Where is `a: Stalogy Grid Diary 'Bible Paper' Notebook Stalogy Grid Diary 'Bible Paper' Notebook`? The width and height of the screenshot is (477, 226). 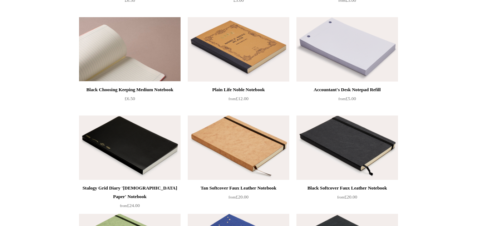
a: Stalogy Grid Diary 'Bible Paper' Notebook Stalogy Grid Diary 'Bible Paper' Notebook is located at coordinates (130, 148).